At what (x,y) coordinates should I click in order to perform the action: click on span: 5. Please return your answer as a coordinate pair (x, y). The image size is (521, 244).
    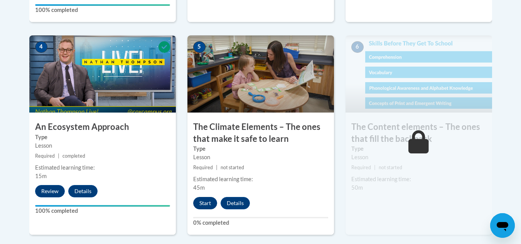
    Looking at the image, I should click on (199, 47).